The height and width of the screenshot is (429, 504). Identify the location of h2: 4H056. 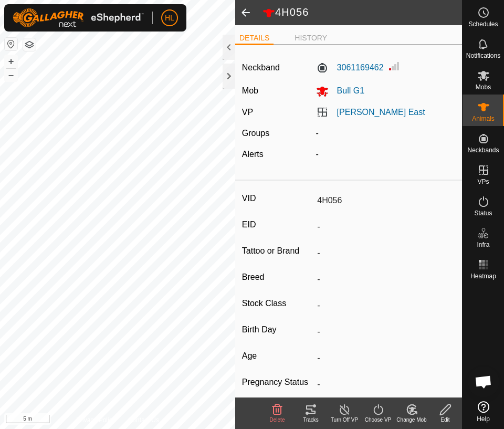
(362, 12).